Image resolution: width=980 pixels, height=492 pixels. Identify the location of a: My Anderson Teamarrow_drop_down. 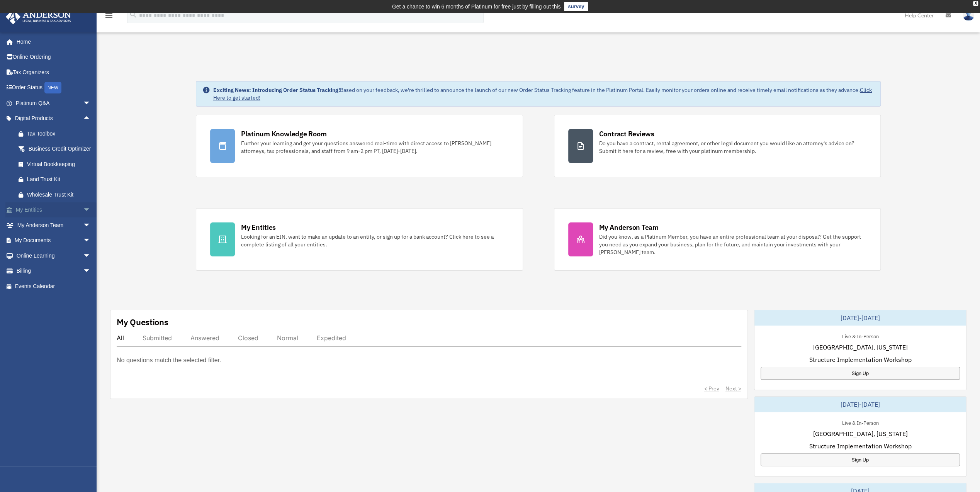
(54, 225).